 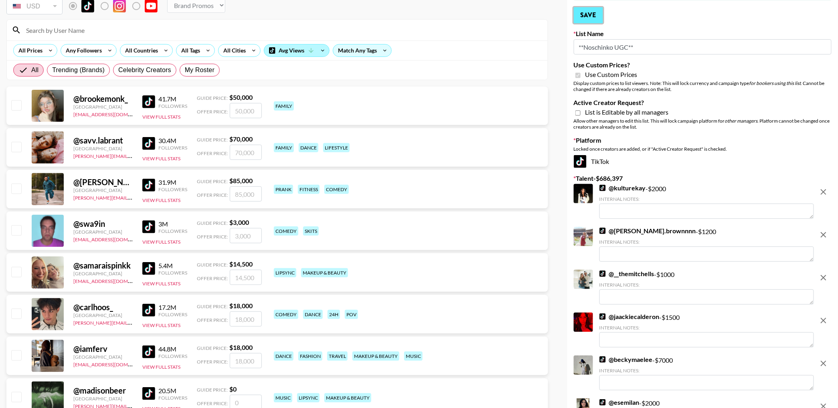 What do you see at coordinates (284, 356) in the screenshot?
I see `div: dance` at bounding box center [284, 356].